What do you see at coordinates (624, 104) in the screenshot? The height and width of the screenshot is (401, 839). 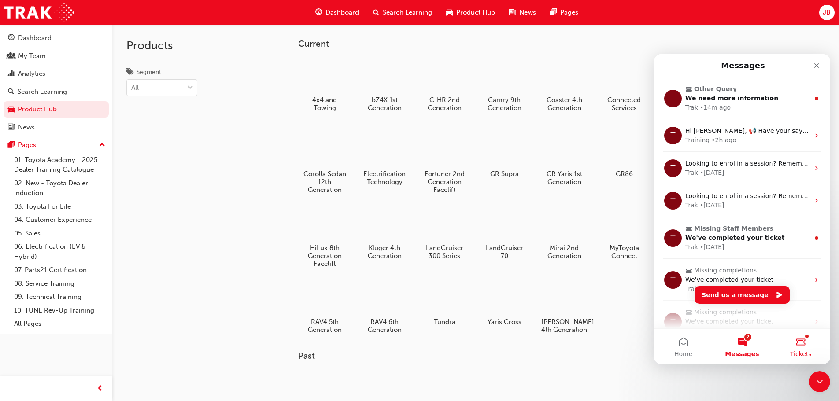 I see `h5: Connected Services` at bounding box center [624, 104].